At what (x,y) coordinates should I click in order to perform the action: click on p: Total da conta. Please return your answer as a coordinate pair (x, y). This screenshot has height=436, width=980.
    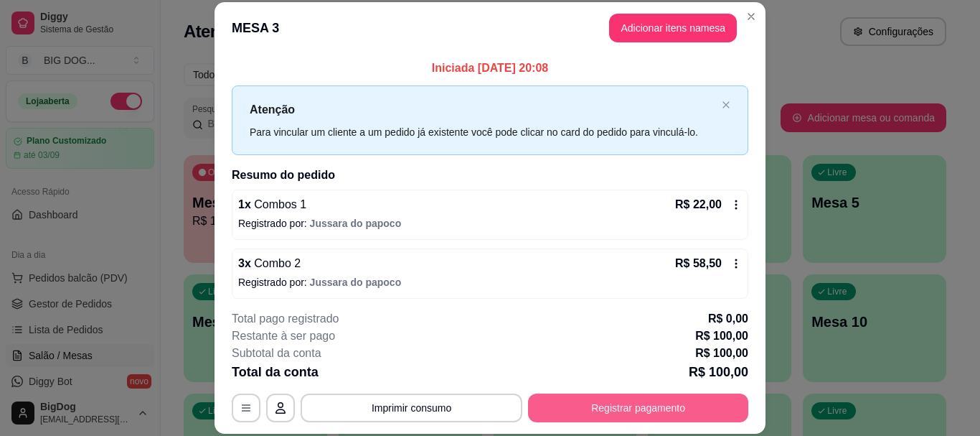
    Looking at the image, I should click on (275, 372).